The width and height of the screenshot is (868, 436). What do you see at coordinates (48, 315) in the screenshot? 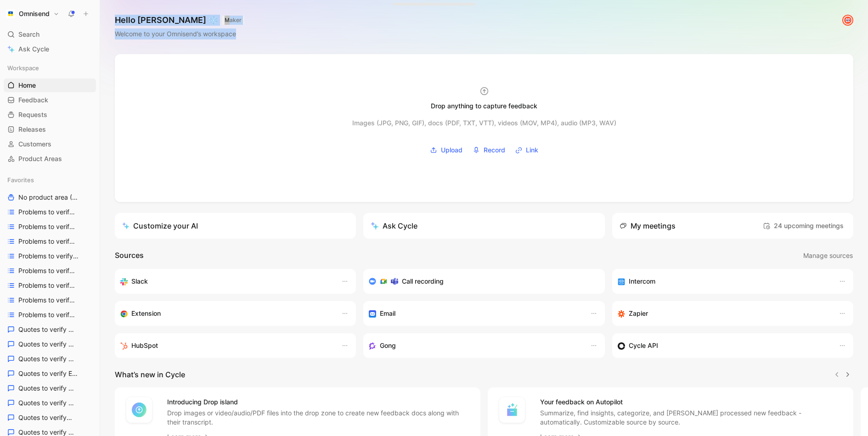
I see `span: Problems to verify Reporting` at bounding box center [48, 315].